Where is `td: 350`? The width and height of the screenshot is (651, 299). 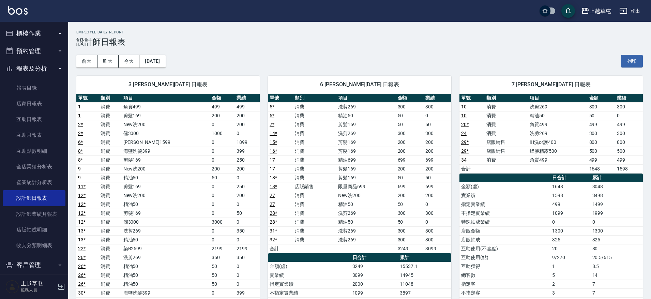
td: 350 is located at coordinates (247, 231).